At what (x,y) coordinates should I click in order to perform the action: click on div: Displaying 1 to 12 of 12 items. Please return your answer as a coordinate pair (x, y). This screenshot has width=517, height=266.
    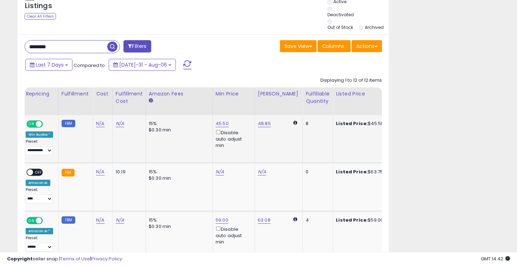
    Looking at the image, I should click on (351, 80).